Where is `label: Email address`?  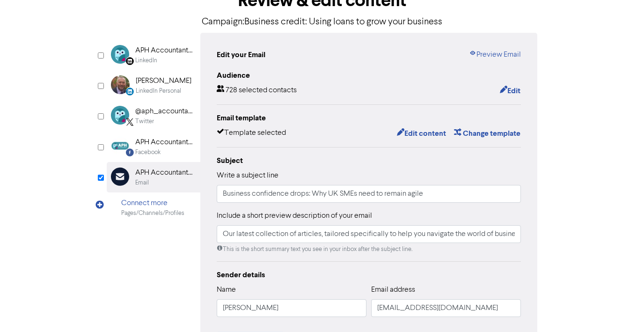 label: Email address is located at coordinates (393, 290).